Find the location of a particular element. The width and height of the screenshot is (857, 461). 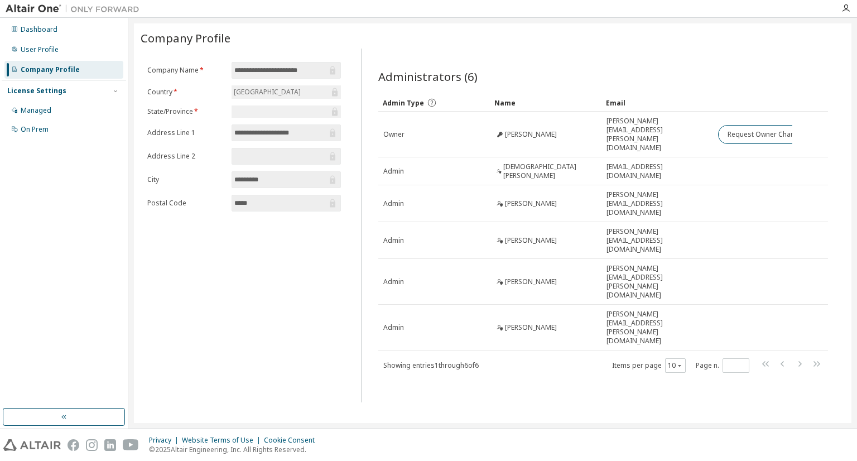

img: altair_logo.svg is located at coordinates (32, 444).